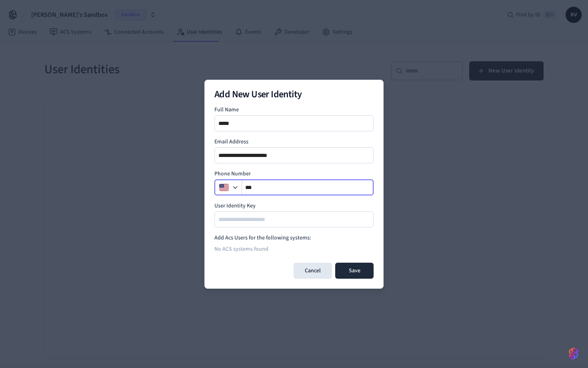 This screenshot has width=588, height=368. What do you see at coordinates (294, 249) in the screenshot?
I see `div: No ACS systems found` at bounding box center [294, 249].